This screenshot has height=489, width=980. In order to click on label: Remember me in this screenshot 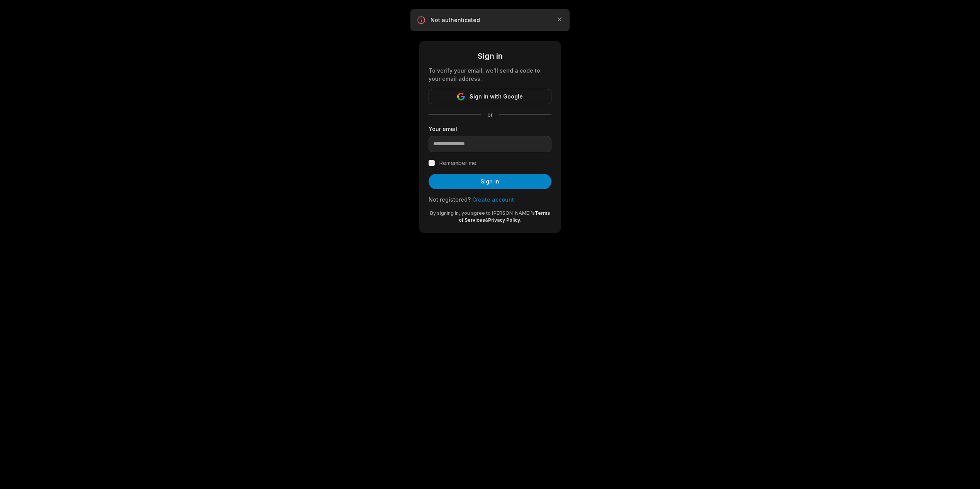, I will do `click(458, 163)`.